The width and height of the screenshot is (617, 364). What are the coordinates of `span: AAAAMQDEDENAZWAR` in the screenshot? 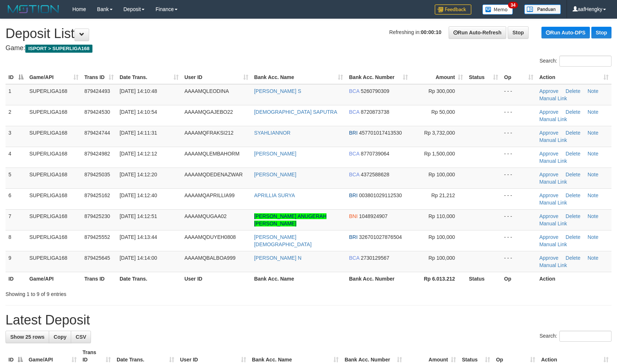 It's located at (214, 175).